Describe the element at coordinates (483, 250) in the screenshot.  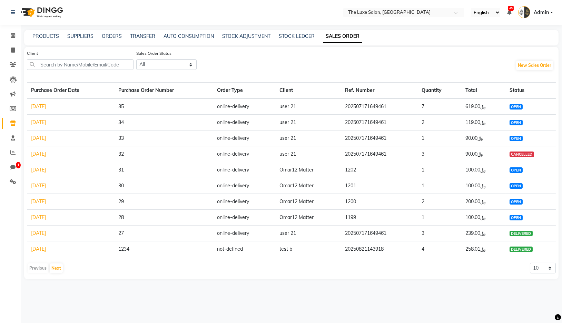
I see `td: ﷼258.01` at that location.